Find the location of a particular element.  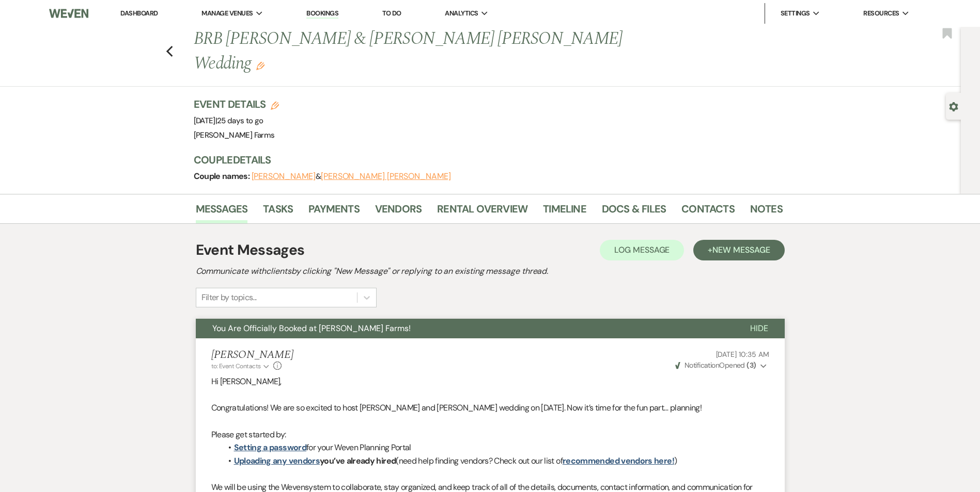

span: Analytics is located at coordinates (461, 13).